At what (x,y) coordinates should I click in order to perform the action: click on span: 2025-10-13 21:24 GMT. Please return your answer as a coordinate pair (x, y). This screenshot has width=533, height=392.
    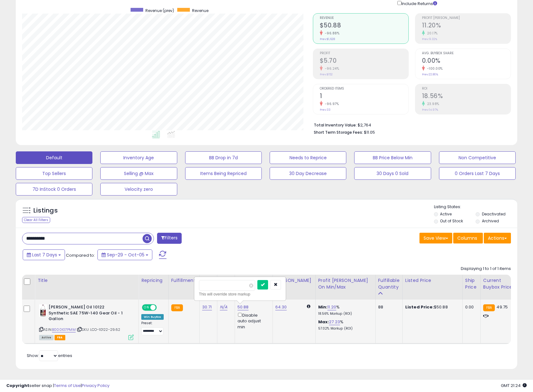
    Looking at the image, I should click on (514, 385).